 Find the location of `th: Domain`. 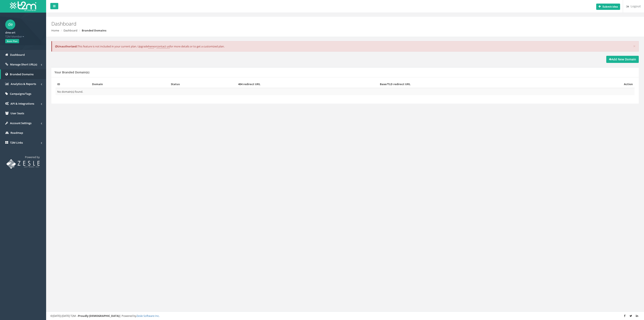

th: Domain is located at coordinates (130, 84).